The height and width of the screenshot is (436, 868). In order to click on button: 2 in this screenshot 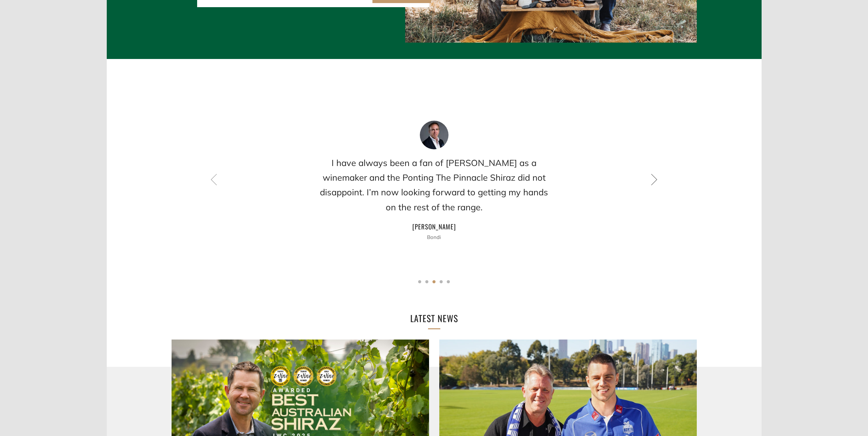, I will do `click(427, 282)`.